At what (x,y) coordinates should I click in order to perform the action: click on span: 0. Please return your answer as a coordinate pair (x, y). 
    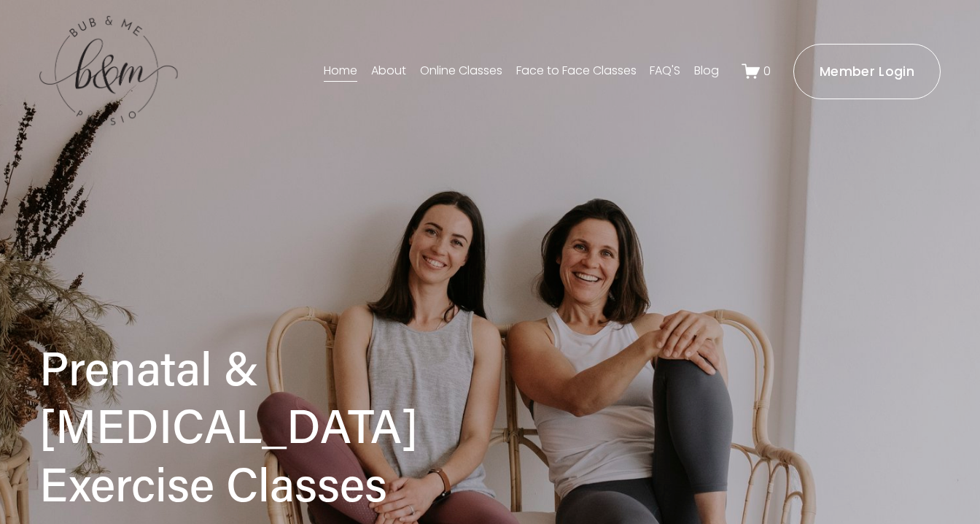
    Looking at the image, I should click on (767, 71).